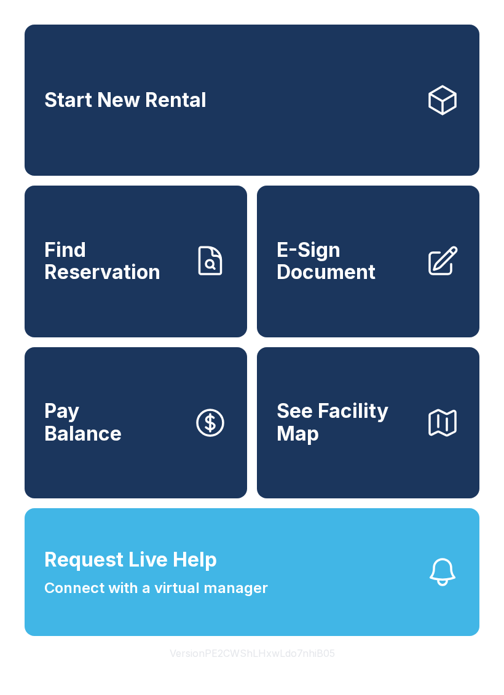 The height and width of the screenshot is (695, 504). Describe the element at coordinates (252, 100) in the screenshot. I see `a: Start New Rental` at that location.